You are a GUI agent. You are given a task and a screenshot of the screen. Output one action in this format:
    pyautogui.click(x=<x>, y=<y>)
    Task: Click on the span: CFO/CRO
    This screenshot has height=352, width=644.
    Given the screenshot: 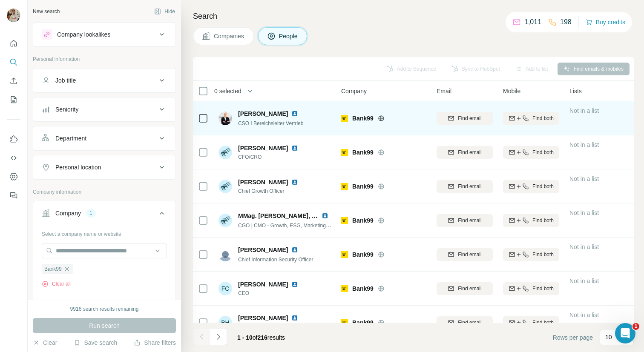 What is the action you would take?
    pyautogui.click(x=270, y=157)
    